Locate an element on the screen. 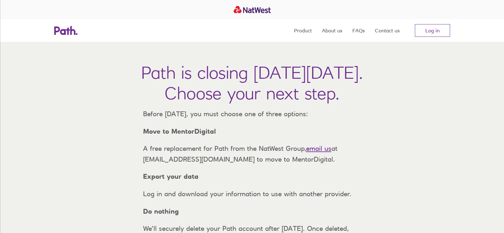  a: About us is located at coordinates (332, 30).